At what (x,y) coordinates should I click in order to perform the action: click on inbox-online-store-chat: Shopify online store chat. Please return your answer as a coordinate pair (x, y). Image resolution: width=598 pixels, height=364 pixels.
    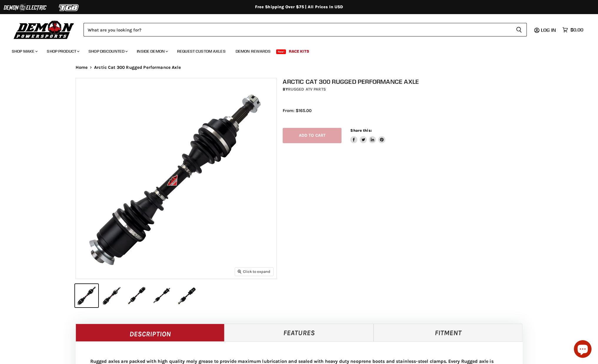
    Looking at the image, I should click on (583, 349).